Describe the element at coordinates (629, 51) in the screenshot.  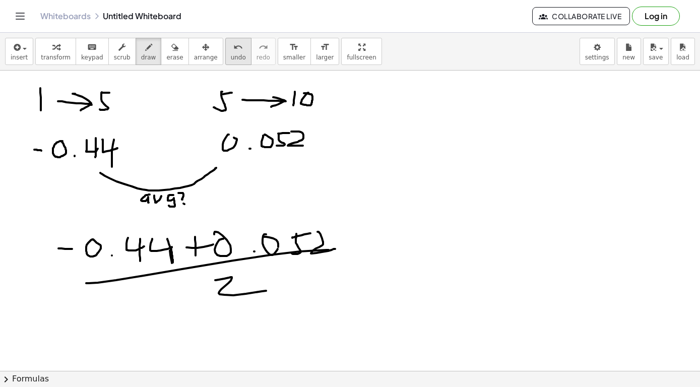
I see `button: new` at that location.